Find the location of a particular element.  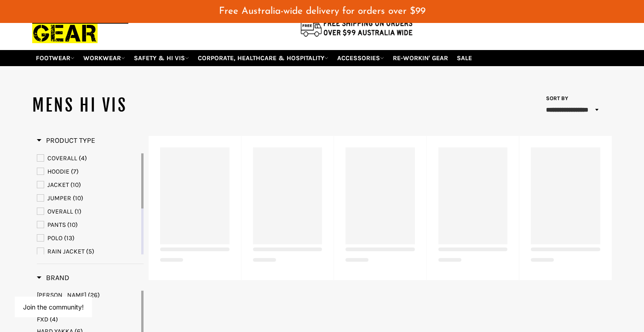

span: FXD is located at coordinates (43, 319).